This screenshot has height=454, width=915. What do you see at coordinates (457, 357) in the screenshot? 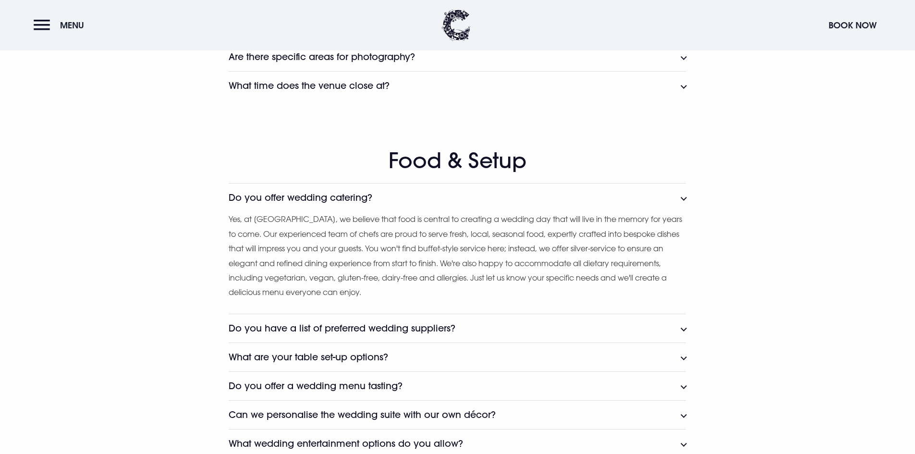
I see `button: What are your table set-up options?` at bounding box center [457, 357].